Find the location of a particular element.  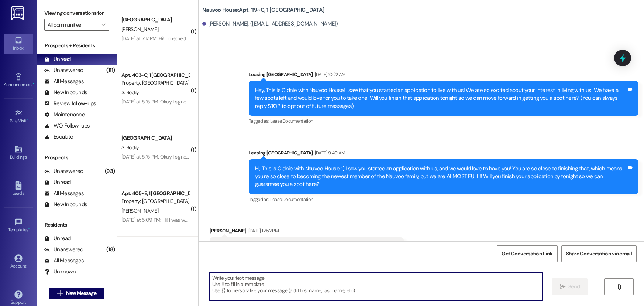

label: Viewing conversations for is located at coordinates (77, 13).